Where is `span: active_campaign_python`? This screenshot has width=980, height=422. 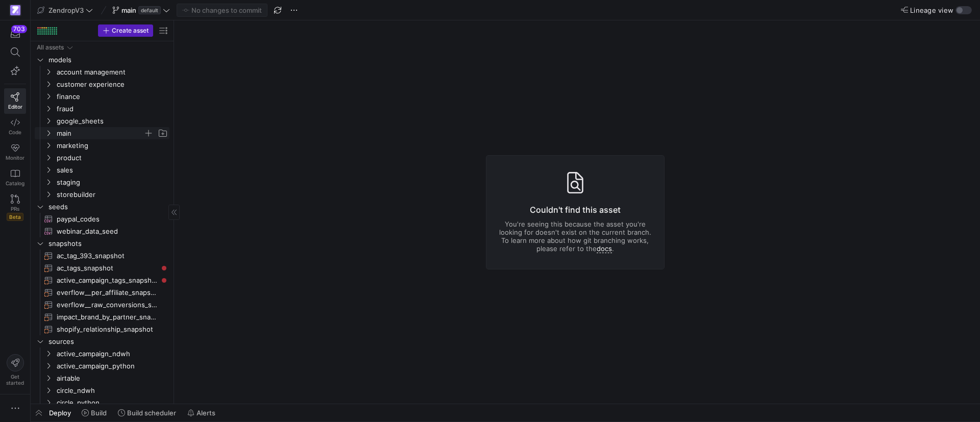 span: active_campaign_python is located at coordinates (112, 366).